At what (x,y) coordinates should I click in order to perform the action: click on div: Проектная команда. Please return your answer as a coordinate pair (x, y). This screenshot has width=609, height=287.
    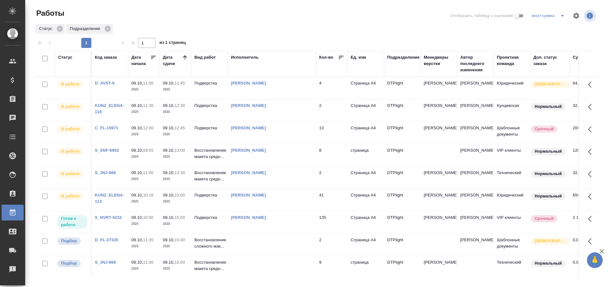
    Looking at the image, I should click on (512, 60).